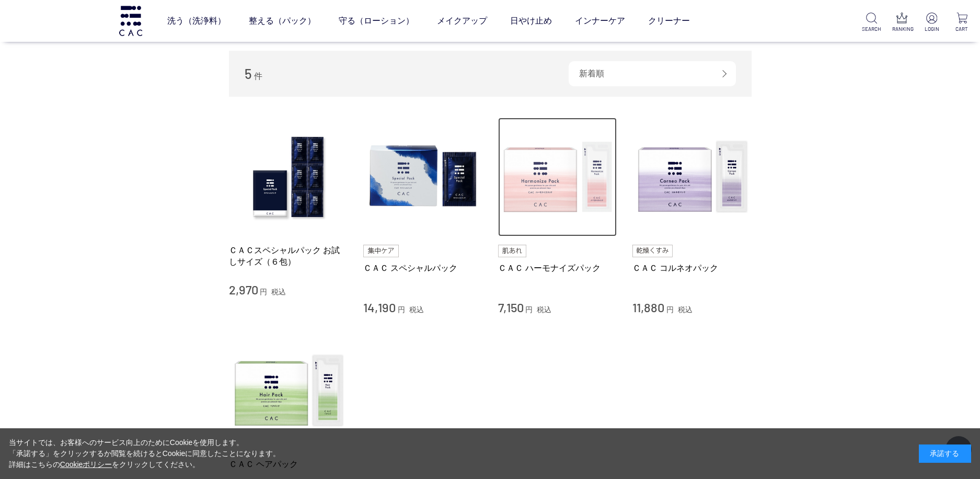 The height and width of the screenshot is (479, 980). I want to click on img: ＣＡＣ ハーモナイズパック, so click(558, 178).